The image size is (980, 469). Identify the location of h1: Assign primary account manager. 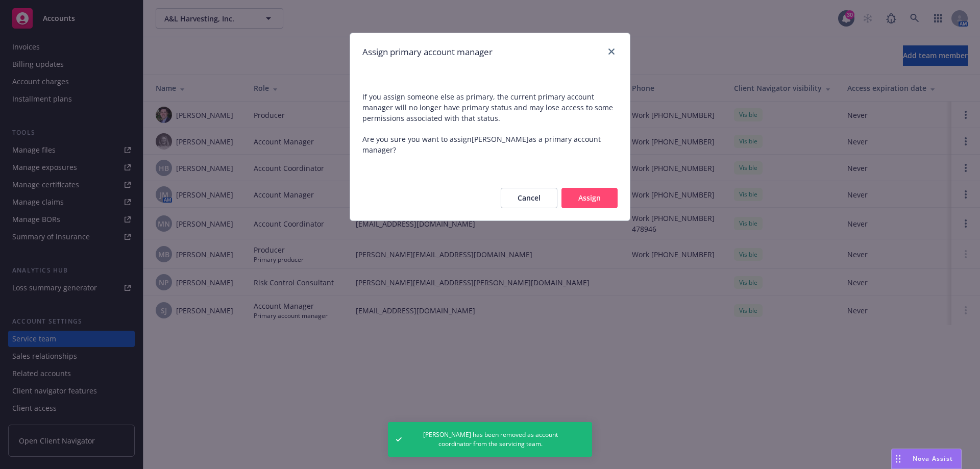
(427, 52).